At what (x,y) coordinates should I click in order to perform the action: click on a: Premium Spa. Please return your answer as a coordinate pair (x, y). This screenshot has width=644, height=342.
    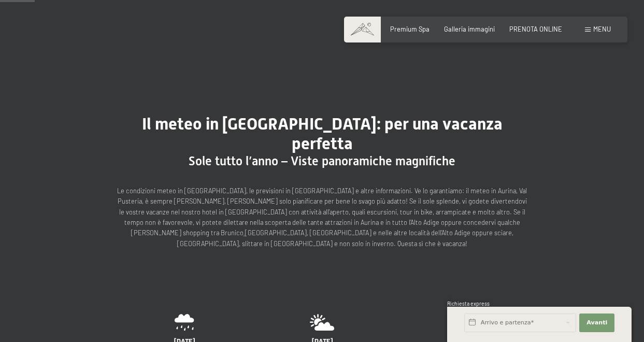
    Looking at the image, I should click on (410, 29).